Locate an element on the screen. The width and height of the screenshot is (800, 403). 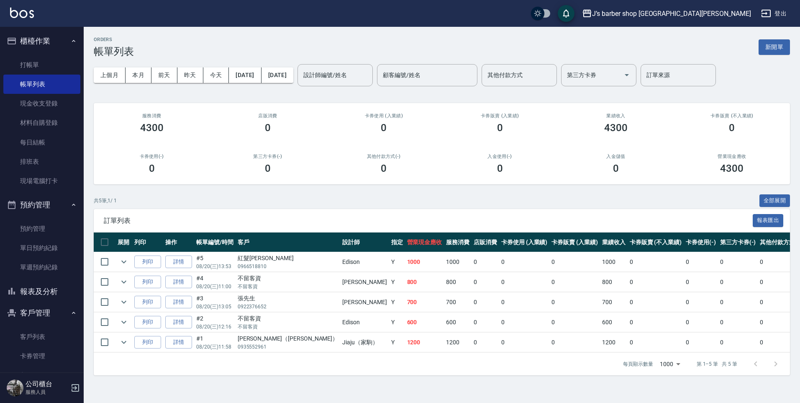
a: 單週預約紀錄 is located at coordinates (42, 267).